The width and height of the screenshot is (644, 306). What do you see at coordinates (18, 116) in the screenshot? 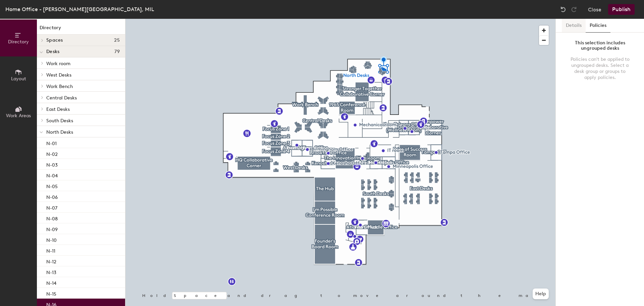
I see `span: Work Areas` at bounding box center [18, 116].